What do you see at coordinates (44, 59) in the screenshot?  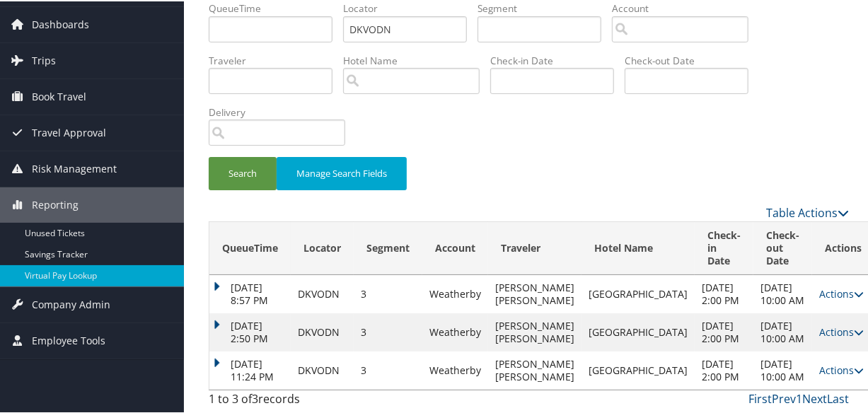 I see `span: Trips` at bounding box center [44, 59].